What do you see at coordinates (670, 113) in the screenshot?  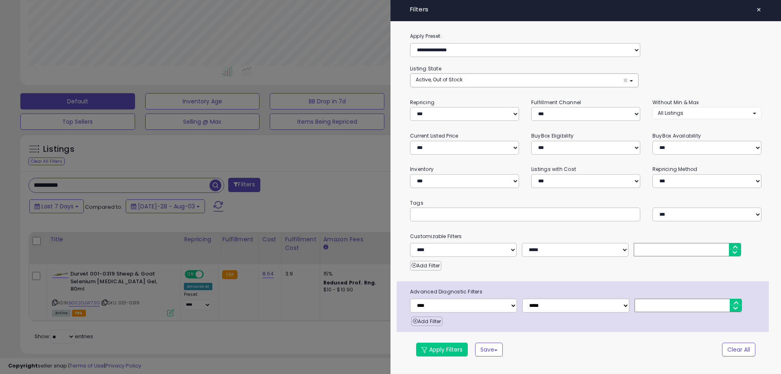 I see `span: All Listings` at bounding box center [670, 113].